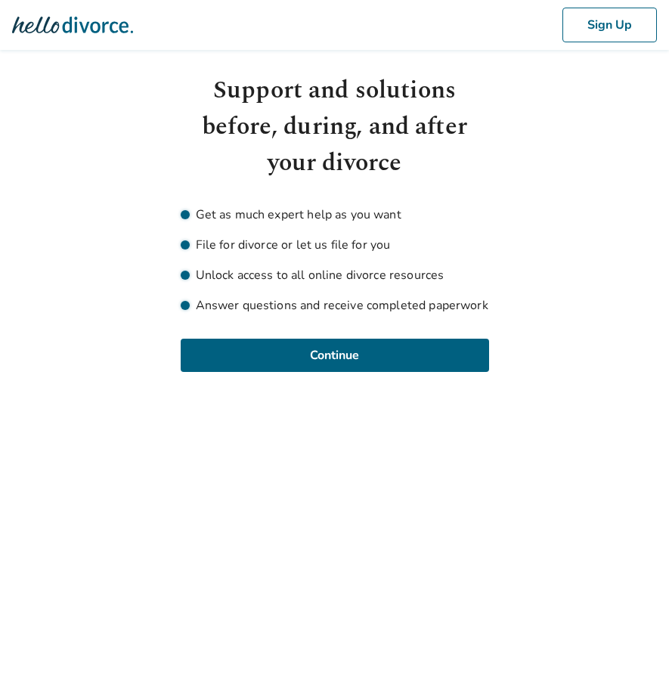 This screenshot has height=694, width=669. What do you see at coordinates (335, 355) in the screenshot?
I see `button: Continue` at bounding box center [335, 355].